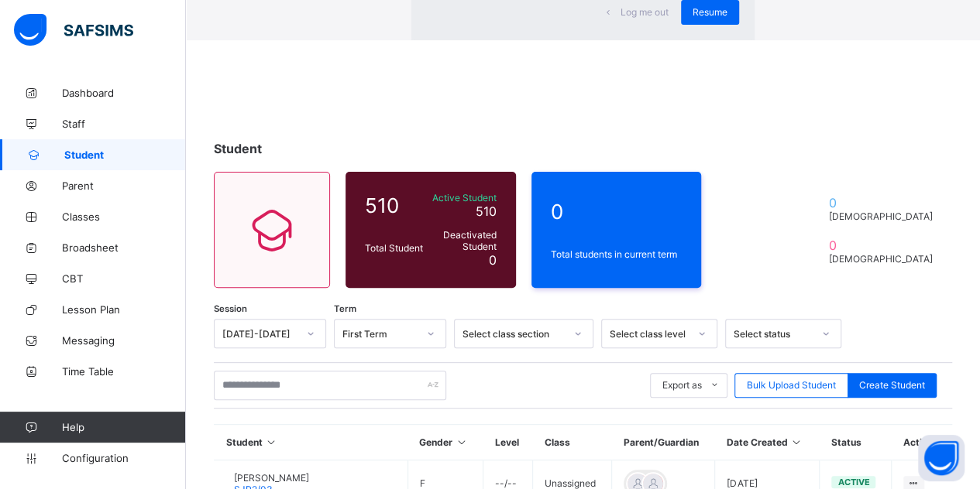  Describe the element at coordinates (617, 254) in the screenshot. I see `span: Total students in current term` at that location.